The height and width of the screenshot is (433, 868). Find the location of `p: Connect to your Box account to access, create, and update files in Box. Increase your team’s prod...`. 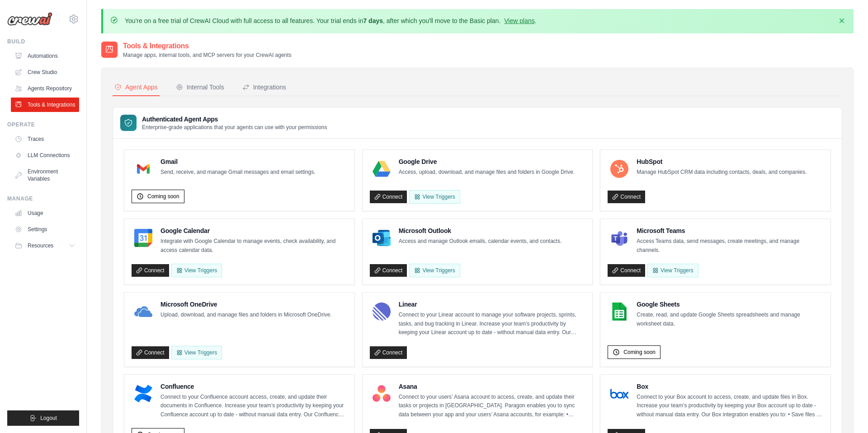

p: Connect to your Box account to access, create, and update files in Box. Increase your team’s prod... is located at coordinates (729, 406).